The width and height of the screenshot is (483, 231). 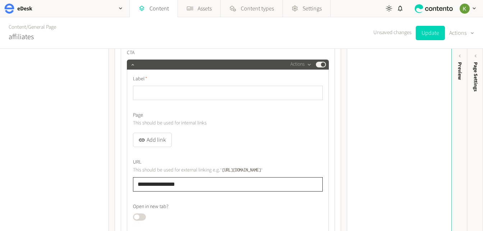 What do you see at coordinates (138, 115) in the screenshot?
I see `span: Page` at bounding box center [138, 115].